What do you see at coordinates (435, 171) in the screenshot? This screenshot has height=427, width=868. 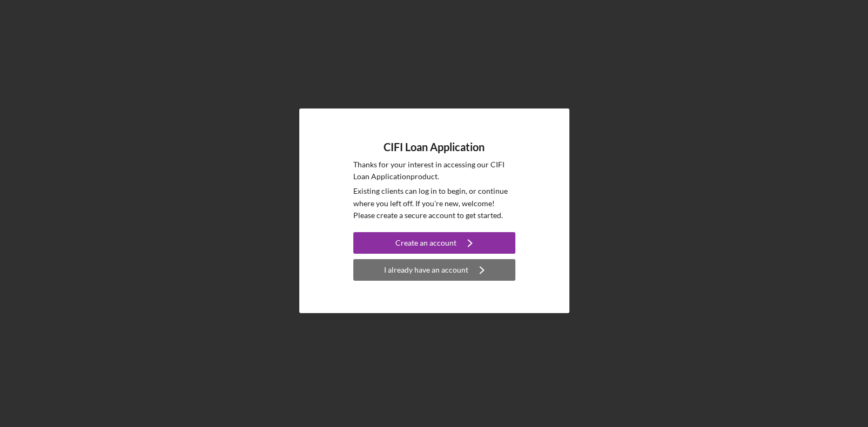 I see `p: Thanks for your interest in accessing our CIFI Loan Application product.` at bounding box center [435, 171].